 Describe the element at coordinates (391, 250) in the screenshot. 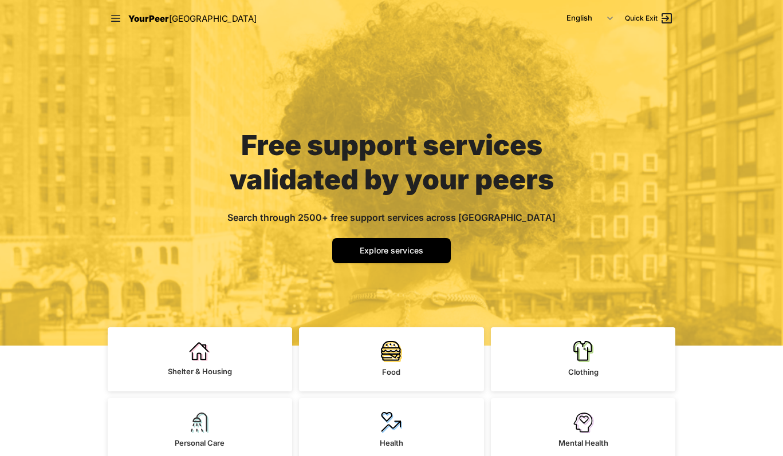

I see `span: Explore services` at that location.